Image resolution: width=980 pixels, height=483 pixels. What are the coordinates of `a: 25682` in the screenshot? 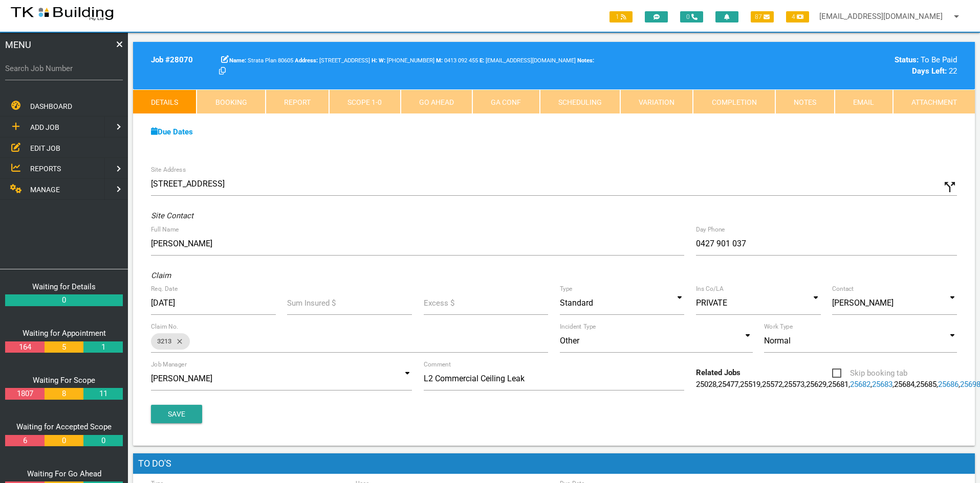 It's located at (861, 385).